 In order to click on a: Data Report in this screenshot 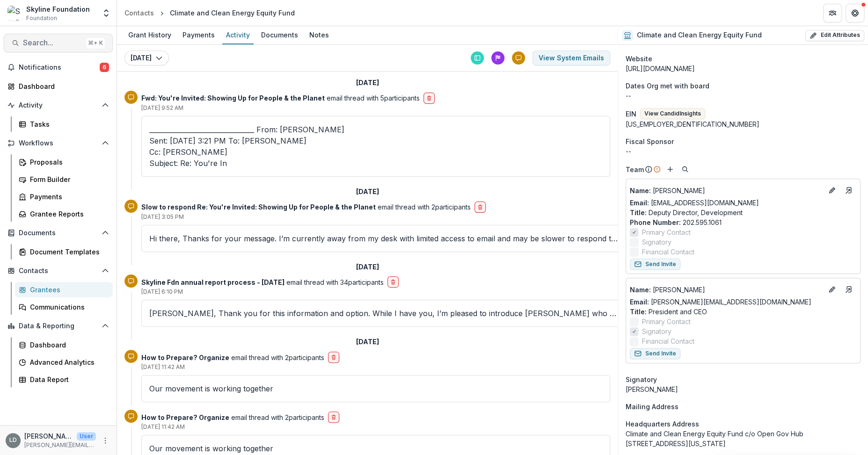, I will do `click(64, 380)`.